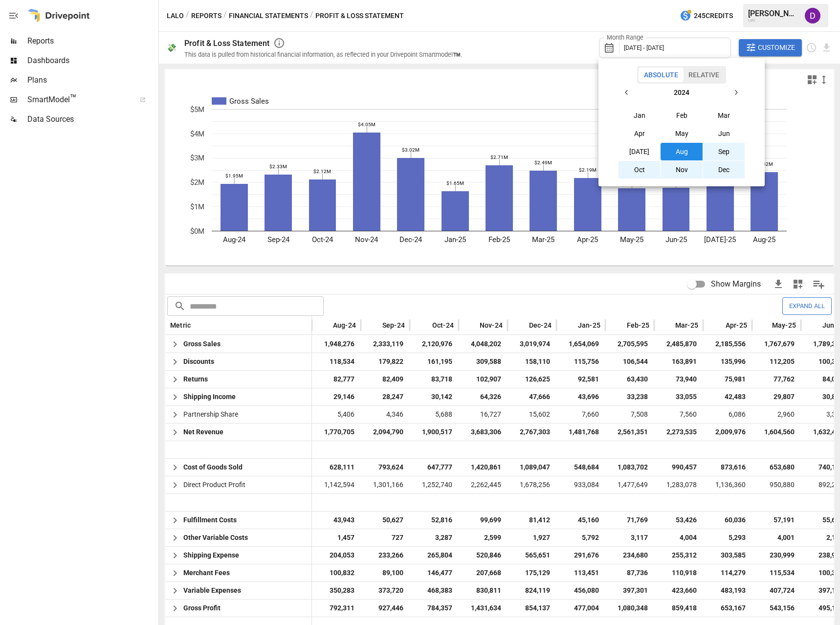 This screenshot has height=625, width=840. What do you see at coordinates (682, 116) in the screenshot?
I see `button: Feb` at bounding box center [682, 116].